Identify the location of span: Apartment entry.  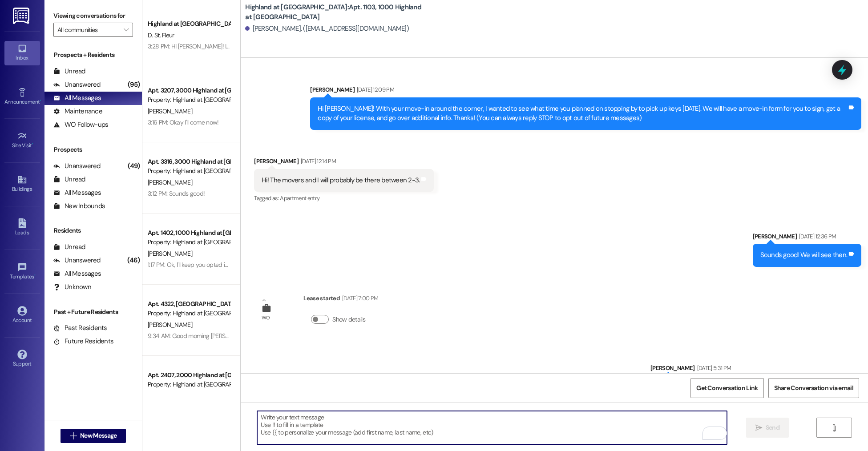
(299, 198).